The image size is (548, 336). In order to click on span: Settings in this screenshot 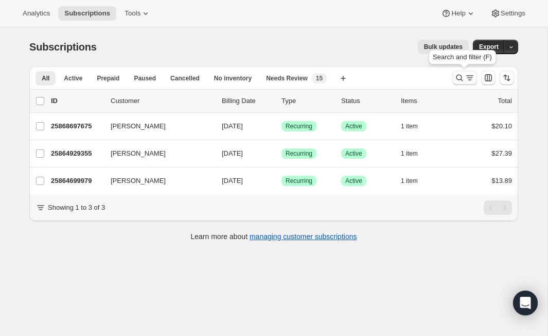, I will do `click(513, 13)`.